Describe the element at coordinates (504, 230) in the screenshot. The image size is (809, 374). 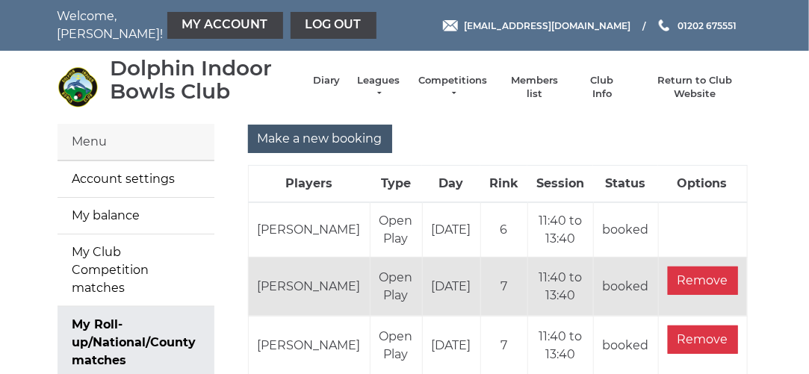
I see `td: 6` at that location.